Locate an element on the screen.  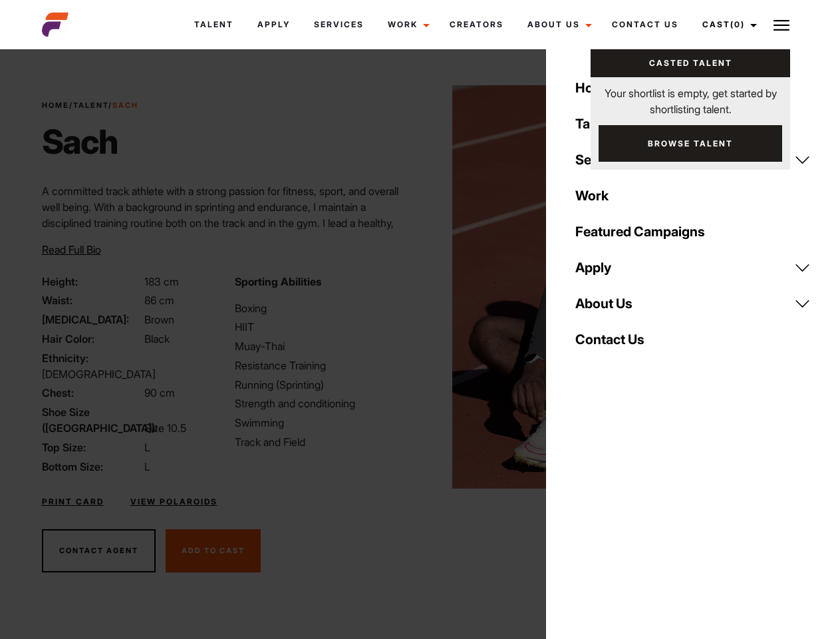
li: Muay-Thai is located at coordinates (323, 346).